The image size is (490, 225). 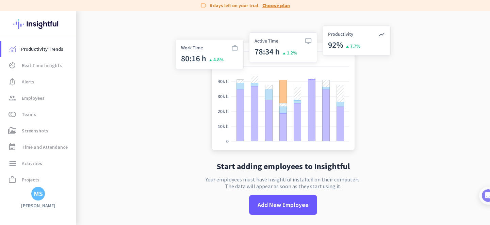 What do you see at coordinates (45, 147) in the screenshot?
I see `span: Time and Attendance` at bounding box center [45, 147].